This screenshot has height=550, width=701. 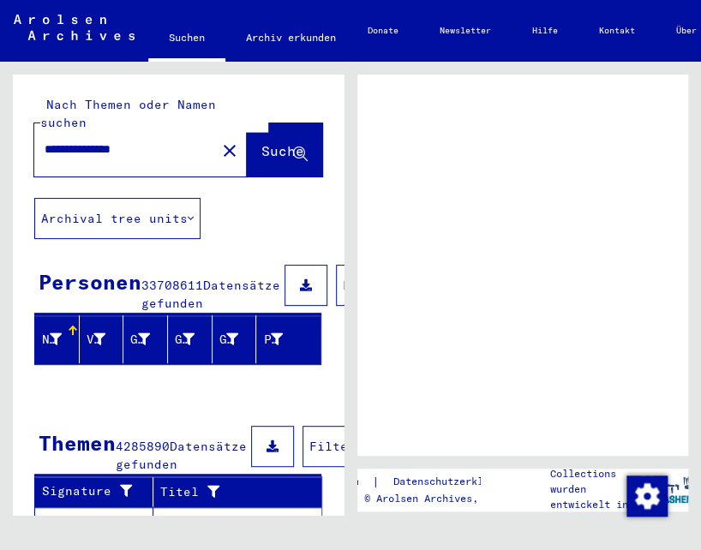 What do you see at coordinates (465, 31) in the screenshot?
I see `a: Newsletter` at bounding box center [465, 31].